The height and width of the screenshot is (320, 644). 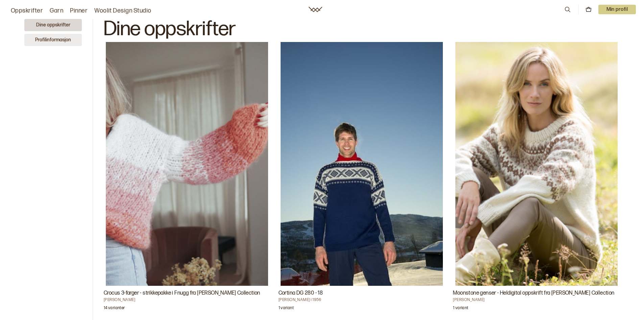 What do you see at coordinates (617, 10) in the screenshot?
I see `button: User dropdown` at bounding box center [617, 10].